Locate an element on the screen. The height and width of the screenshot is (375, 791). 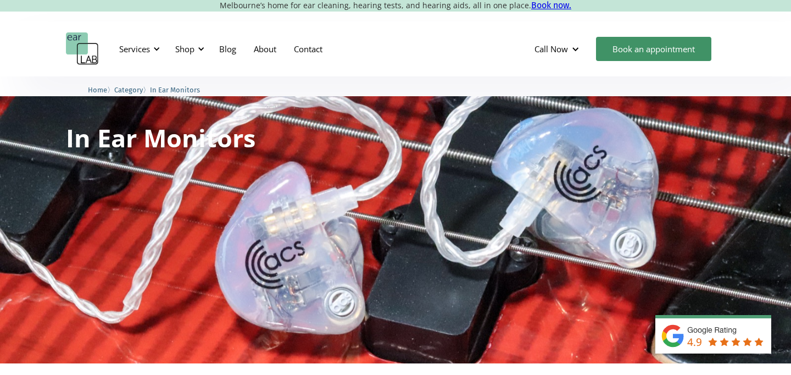
a: Home is located at coordinates (97, 89).